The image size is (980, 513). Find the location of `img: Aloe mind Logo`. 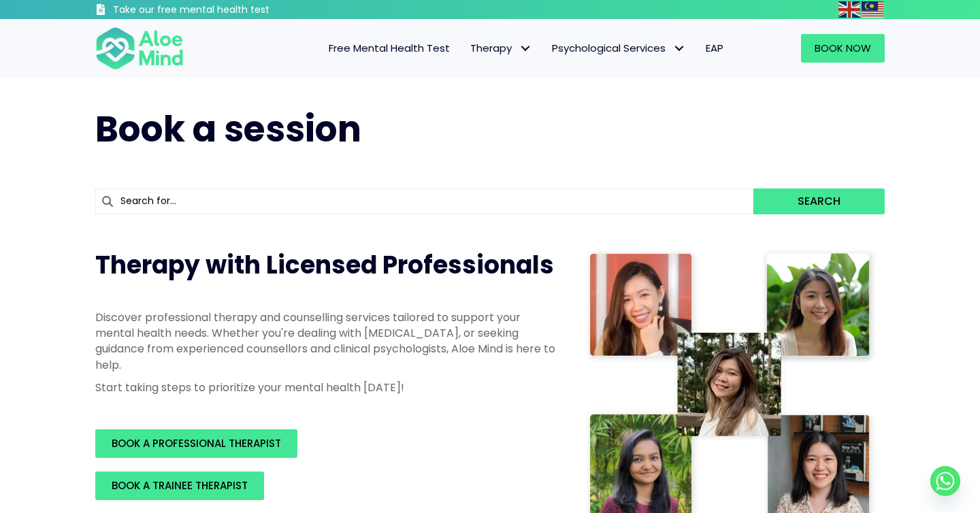

img: Aloe mind Logo is located at coordinates (139, 48).